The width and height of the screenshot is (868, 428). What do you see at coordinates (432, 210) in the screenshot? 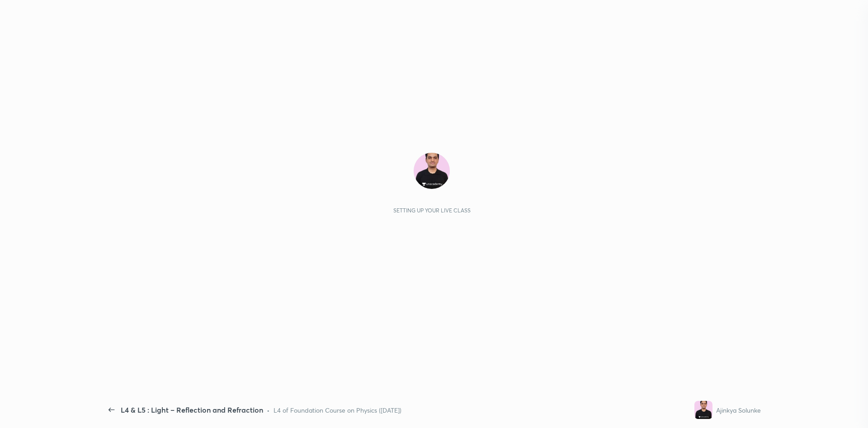
I see `div: Setting up your live class` at bounding box center [432, 210].